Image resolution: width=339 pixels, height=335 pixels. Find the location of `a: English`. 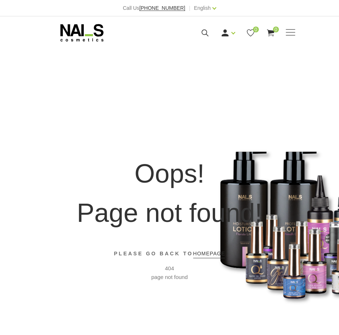

a: English is located at coordinates (202, 8).